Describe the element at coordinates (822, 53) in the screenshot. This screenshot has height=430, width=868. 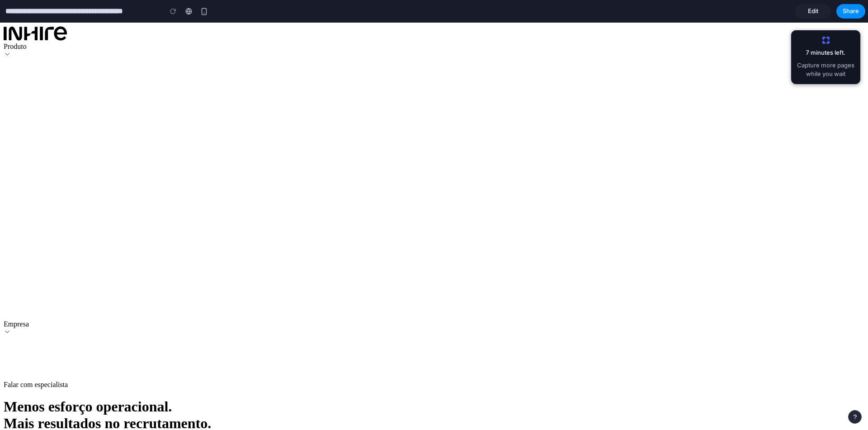
I see `span: 7 minutes left .` at that location.